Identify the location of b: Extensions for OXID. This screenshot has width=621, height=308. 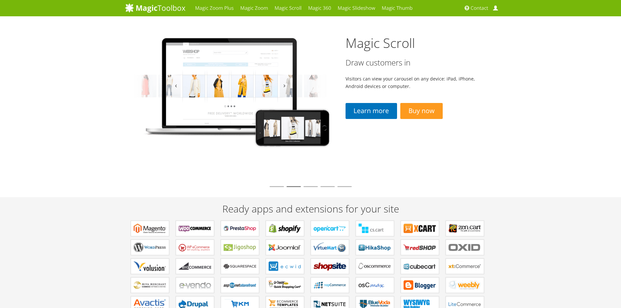
(465, 248).